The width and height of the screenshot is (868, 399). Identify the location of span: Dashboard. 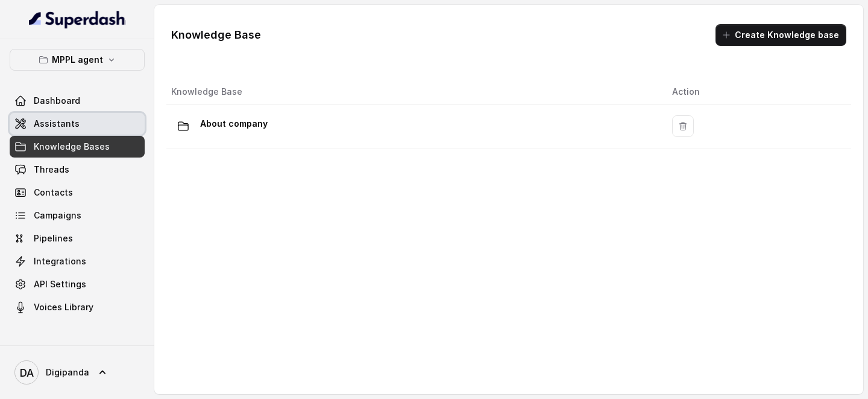
(57, 101).